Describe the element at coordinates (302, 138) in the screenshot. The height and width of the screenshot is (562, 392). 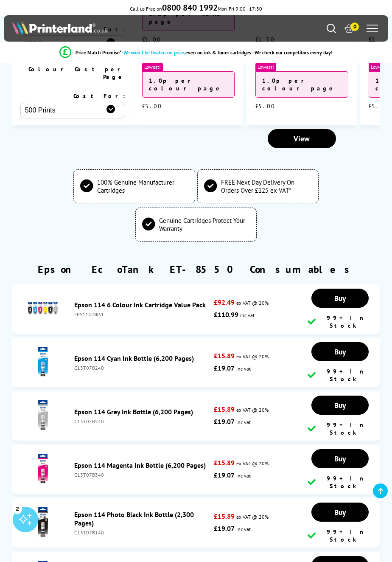
I see `span: View` at that location.